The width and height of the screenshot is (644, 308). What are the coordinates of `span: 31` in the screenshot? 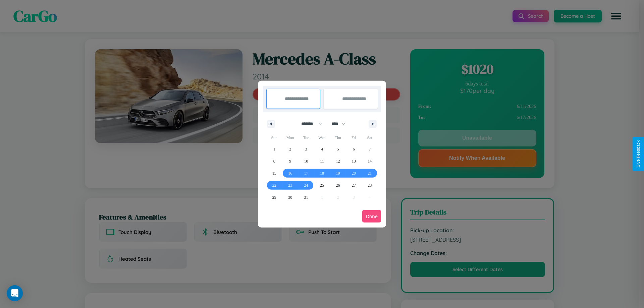 It's located at (306, 197).